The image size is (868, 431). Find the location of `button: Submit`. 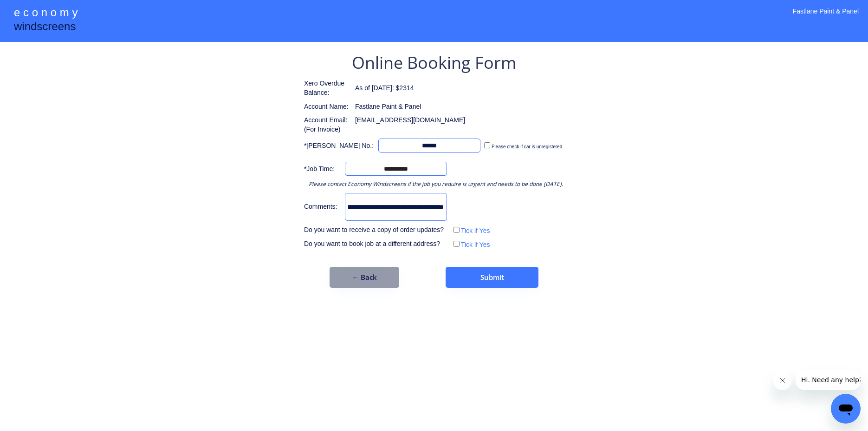

button: Submit is located at coordinates (492, 277).